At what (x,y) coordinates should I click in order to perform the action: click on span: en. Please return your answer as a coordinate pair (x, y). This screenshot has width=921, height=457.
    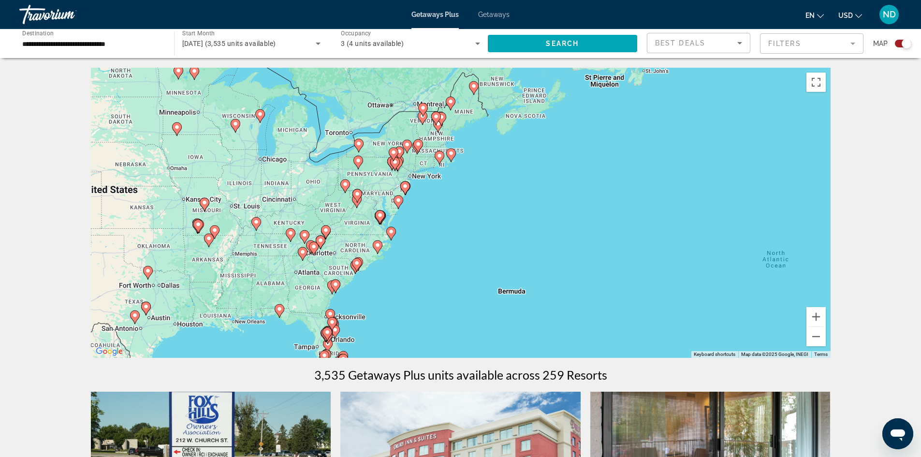
    Looking at the image, I should click on (810, 15).